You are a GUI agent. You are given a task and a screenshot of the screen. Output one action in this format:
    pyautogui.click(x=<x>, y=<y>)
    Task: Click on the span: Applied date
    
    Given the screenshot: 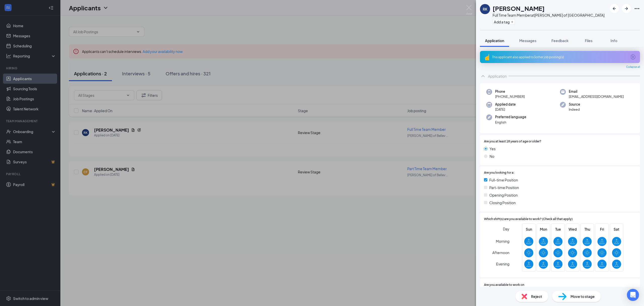 What is the action you would take?
    pyautogui.click(x=505, y=104)
    